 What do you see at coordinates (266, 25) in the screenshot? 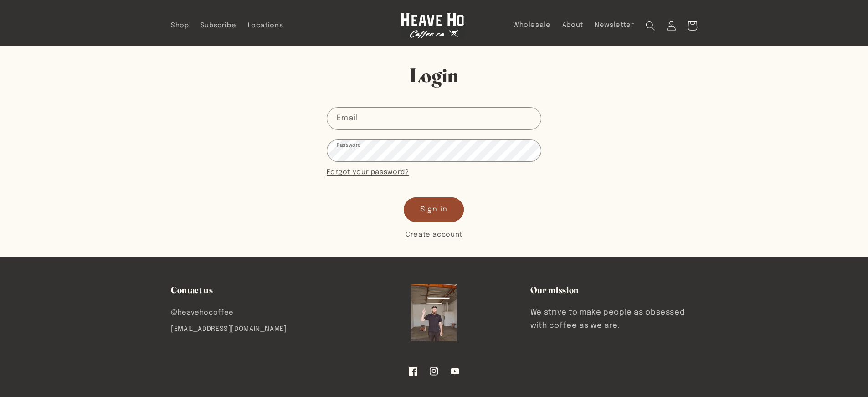
I see `span: Locations` at bounding box center [266, 25].